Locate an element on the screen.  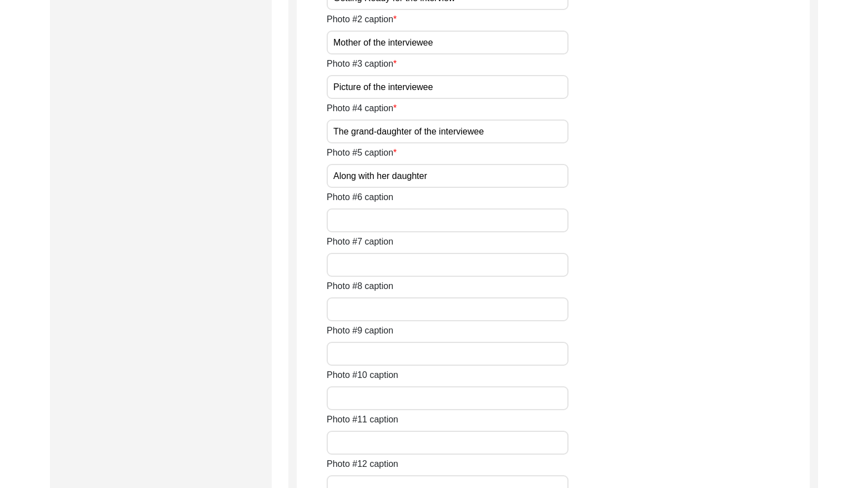
label: Photo #3 caption is located at coordinates (362, 64).